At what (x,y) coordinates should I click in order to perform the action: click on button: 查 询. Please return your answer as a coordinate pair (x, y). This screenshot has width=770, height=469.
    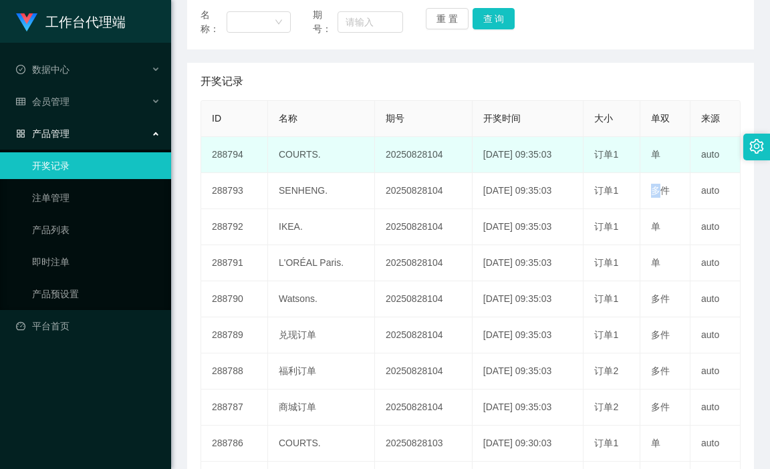
    Looking at the image, I should click on (494, 19).